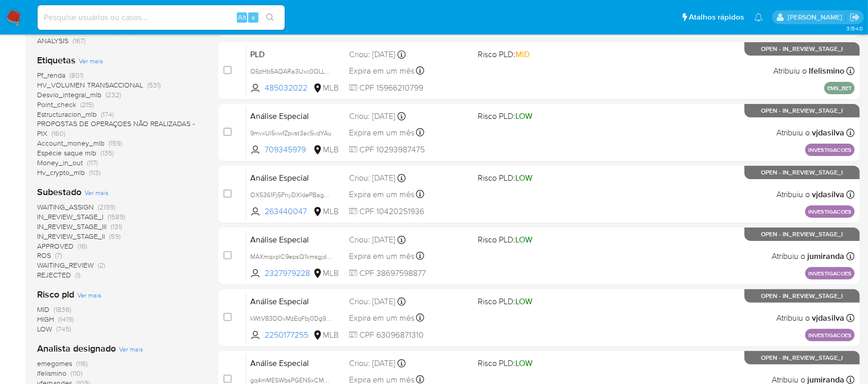 The width and height of the screenshot is (868, 384). Describe the element at coordinates (270, 18) in the screenshot. I see `button: search-icon` at that location.